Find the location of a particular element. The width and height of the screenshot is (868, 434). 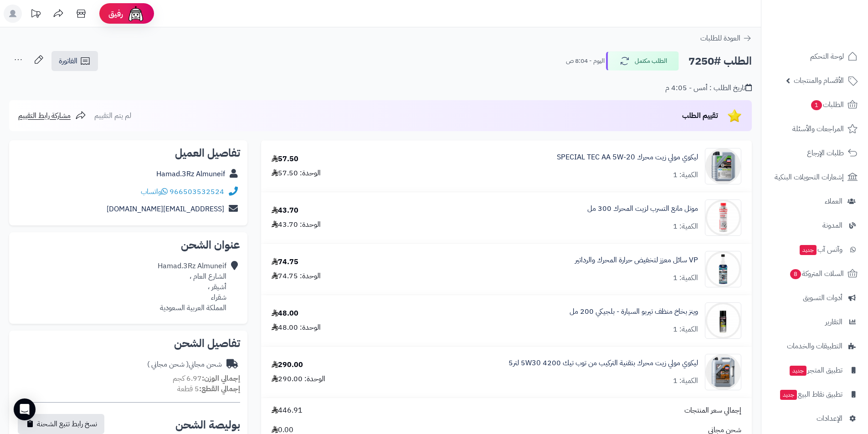

img: logo-2.png is located at coordinates (832, 35).